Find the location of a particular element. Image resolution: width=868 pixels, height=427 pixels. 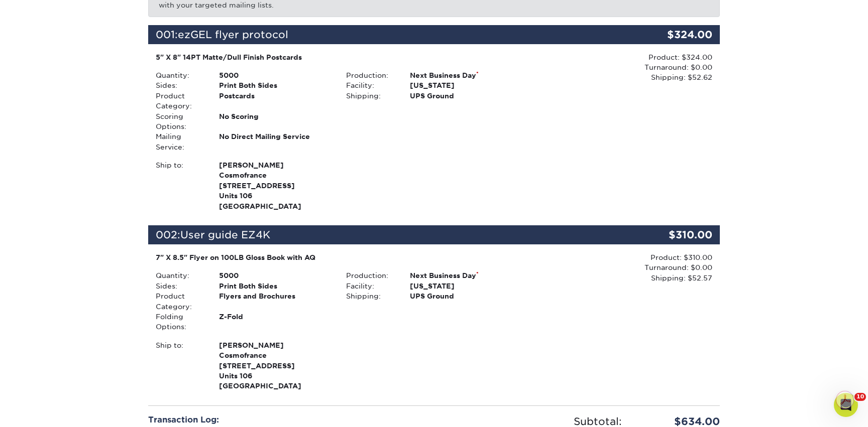

div: Z-Fold is located at coordinates (275, 322).